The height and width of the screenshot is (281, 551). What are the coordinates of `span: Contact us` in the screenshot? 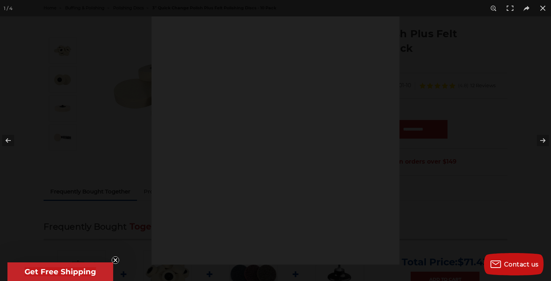 It's located at (521, 264).